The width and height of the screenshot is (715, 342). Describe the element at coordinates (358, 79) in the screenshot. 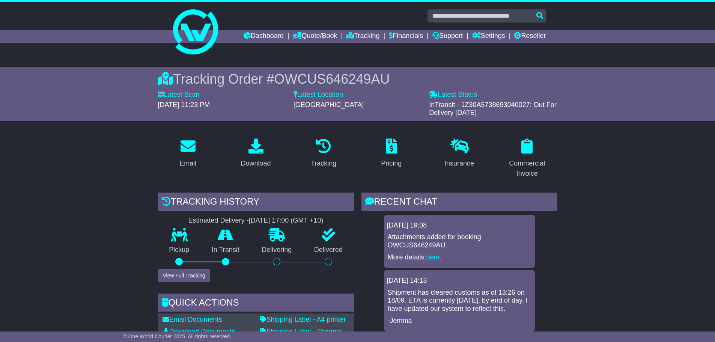

I see `div: Tracking Order #` at that location.